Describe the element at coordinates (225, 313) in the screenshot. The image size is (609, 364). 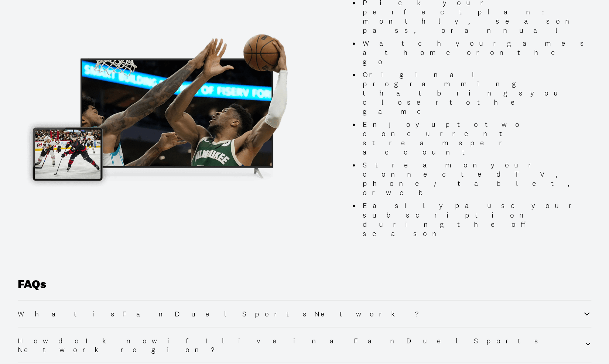
I see `h2: What is FanDuel Sports Network?` at that location.